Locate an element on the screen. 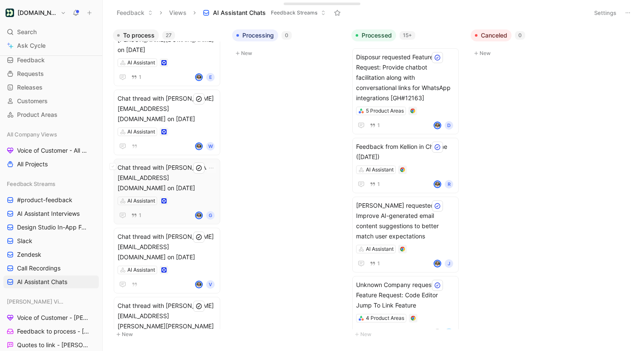 The width and height of the screenshot is (644, 351). span: All Company Views is located at coordinates (32, 135).